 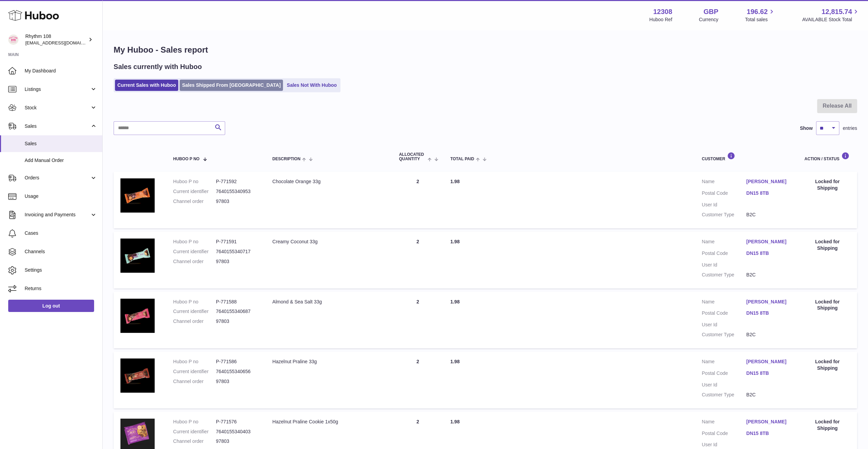 What do you see at coordinates (61, 196) in the screenshot?
I see `span: Usage` at bounding box center [61, 196].